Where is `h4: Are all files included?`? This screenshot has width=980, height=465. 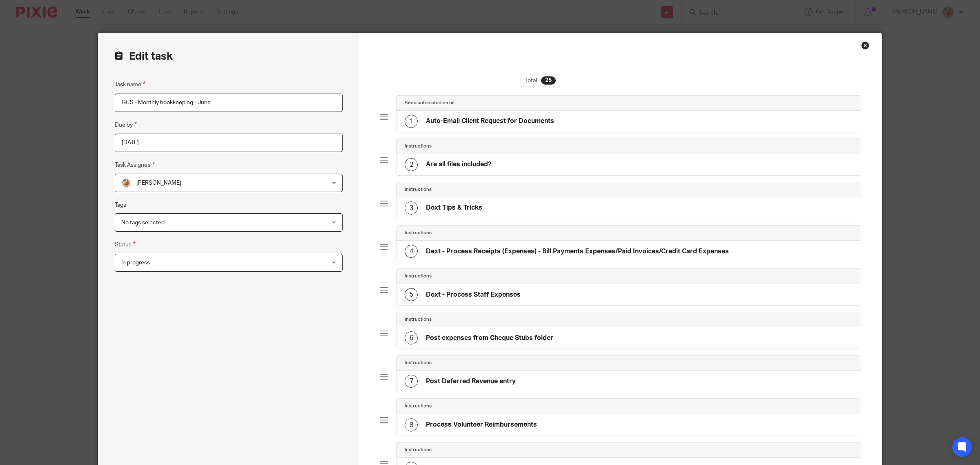
h4: Are all files included? is located at coordinates (459, 164).